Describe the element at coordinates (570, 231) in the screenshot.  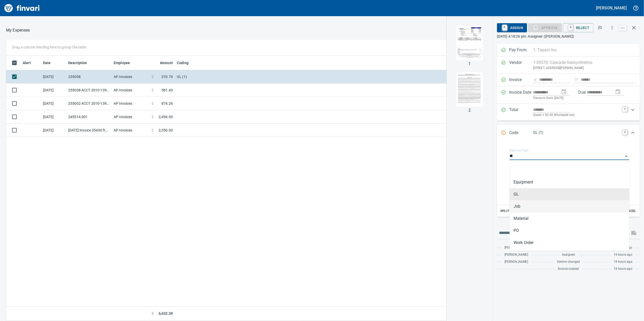
I see `li: PO` at that location.